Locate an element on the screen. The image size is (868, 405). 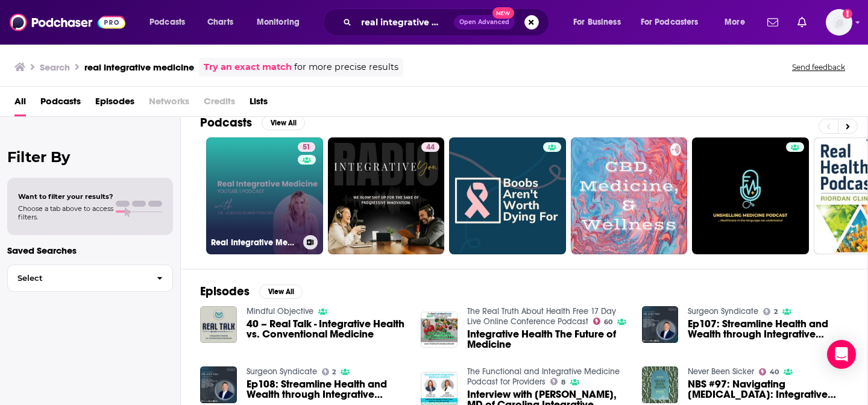
span: Want to filter your results? is located at coordinates (66, 196).